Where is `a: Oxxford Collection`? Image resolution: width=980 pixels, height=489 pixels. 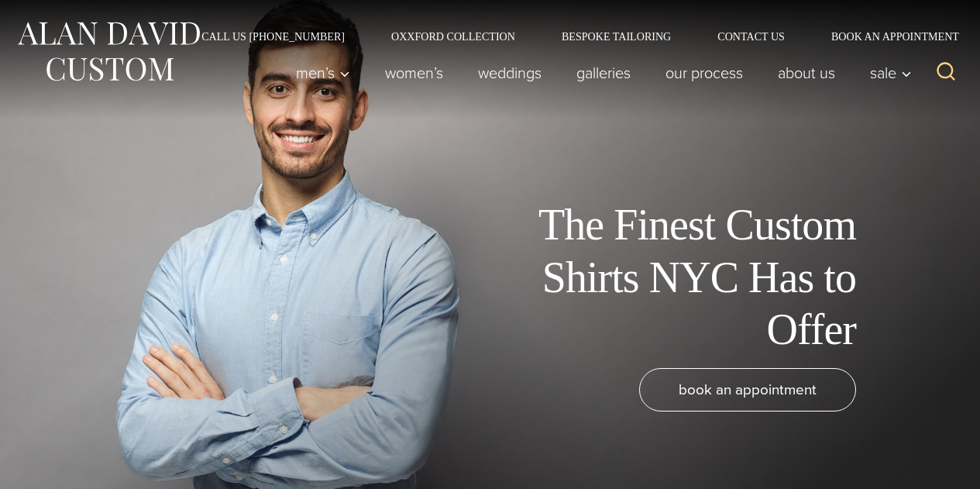 a: Oxxford Collection is located at coordinates (453, 36).